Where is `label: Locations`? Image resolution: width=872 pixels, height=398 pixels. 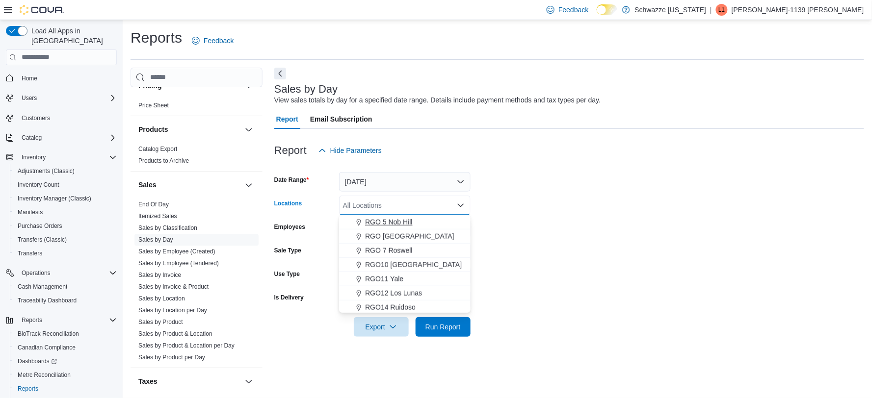
label: Locations is located at coordinates (288, 204).